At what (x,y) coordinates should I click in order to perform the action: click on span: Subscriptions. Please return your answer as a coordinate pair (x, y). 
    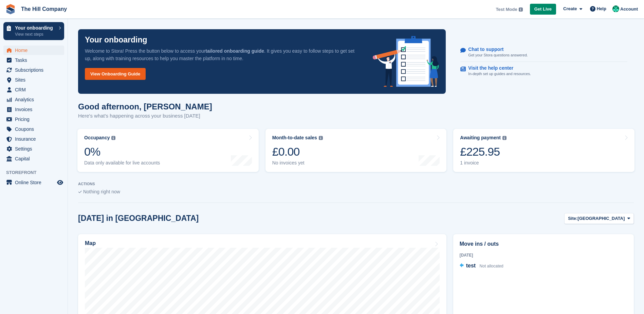
    Looking at the image, I should click on (35, 70).